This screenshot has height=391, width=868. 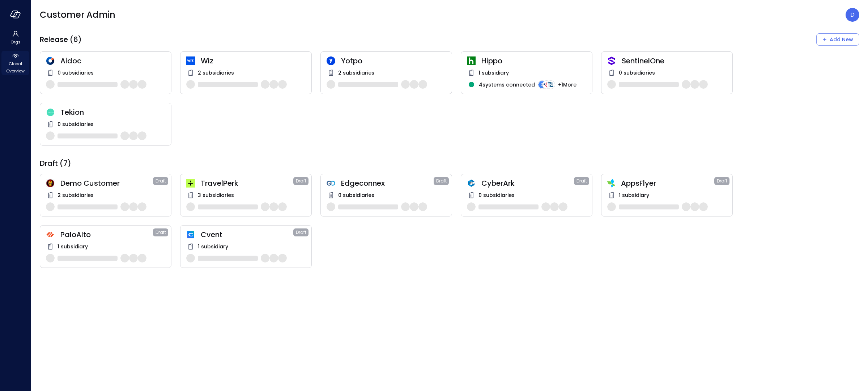 What do you see at coordinates (567, 85) in the screenshot?
I see `span: + 1 More` at bounding box center [567, 85].